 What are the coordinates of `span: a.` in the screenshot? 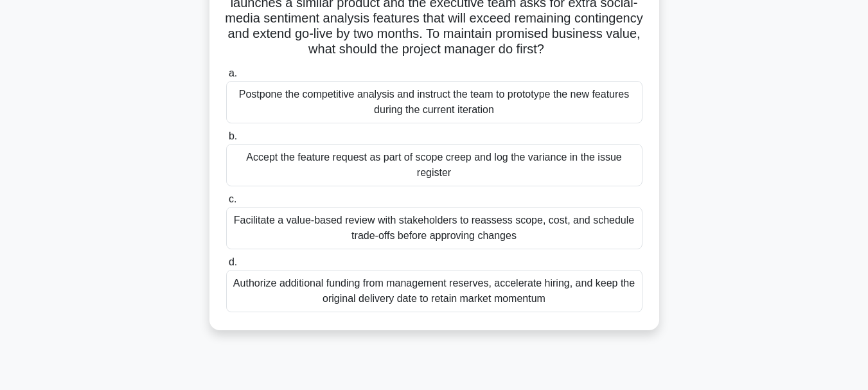 It's located at (233, 73).